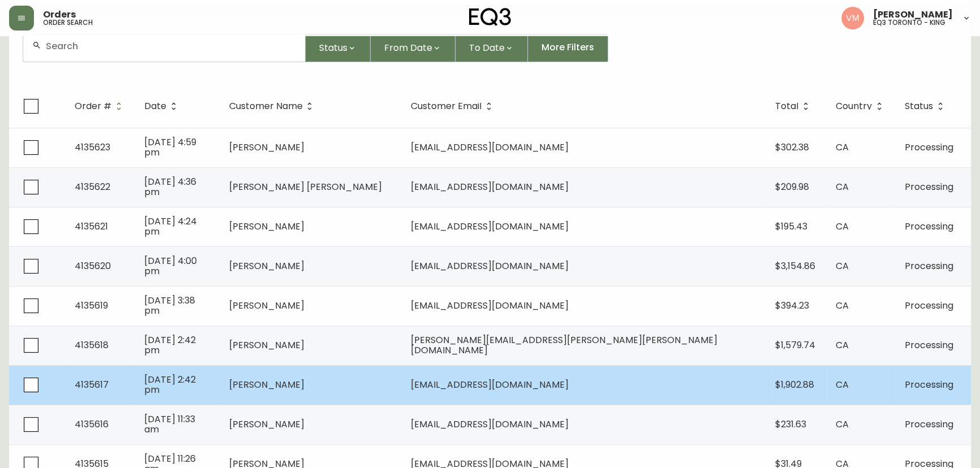 This screenshot has width=980, height=468. Describe the element at coordinates (408, 48) in the screenshot. I see `span: From Date` at that location.